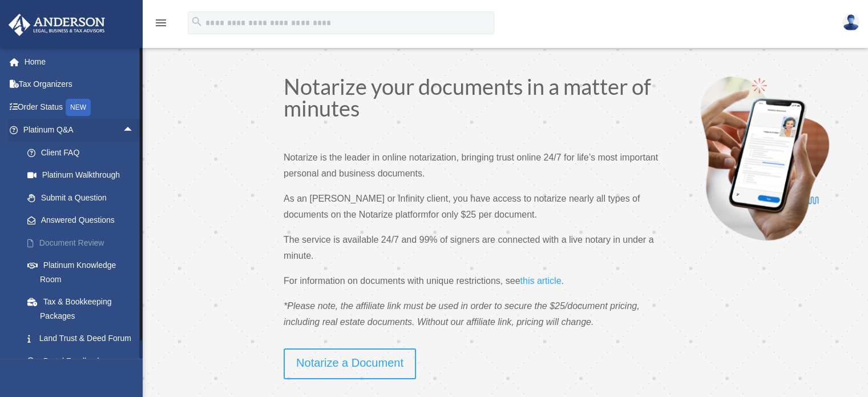 Image resolution: width=868 pixels, height=397 pixels. What do you see at coordinates (79, 130) in the screenshot?
I see `a: Platinum Q&Aarrow_drop_up` at bounding box center [79, 130].